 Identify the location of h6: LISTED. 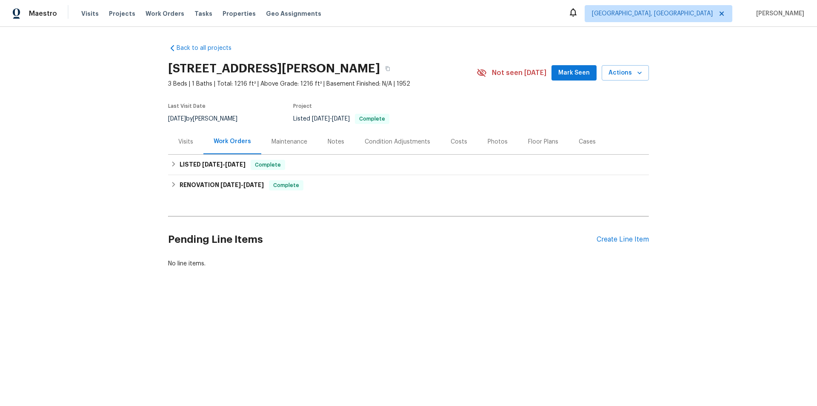
(212, 165).